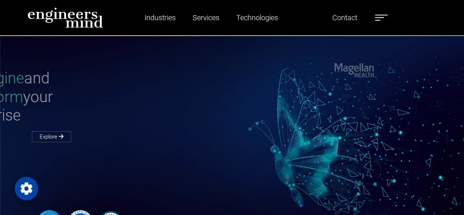 The width and height of the screenshot is (464, 215). I want to click on a: Services, so click(206, 18).